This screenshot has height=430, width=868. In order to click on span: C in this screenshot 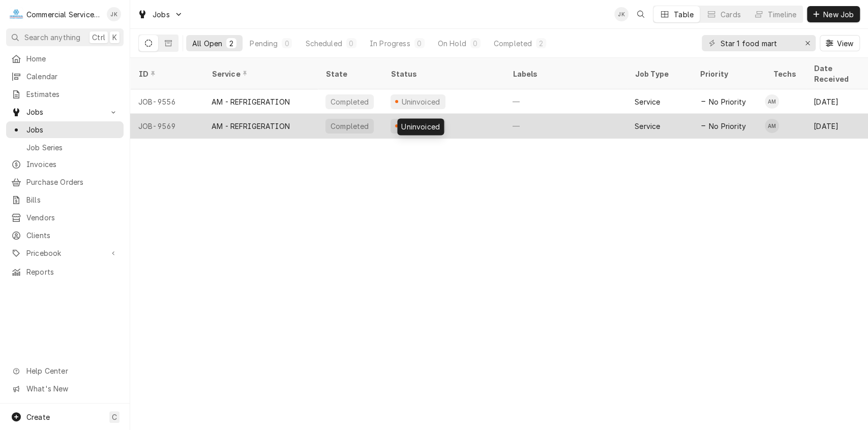, I will do `click(114, 417)`.